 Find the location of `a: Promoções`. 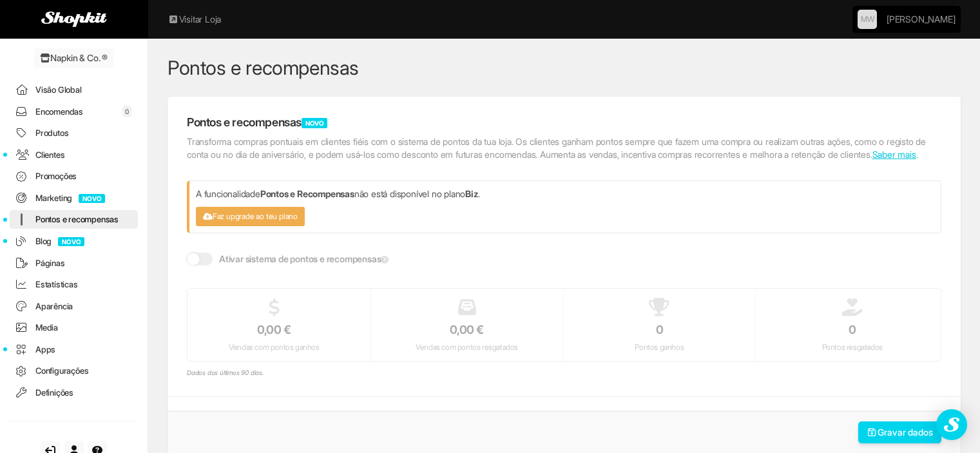

a: Promoções is located at coordinates (74, 176).